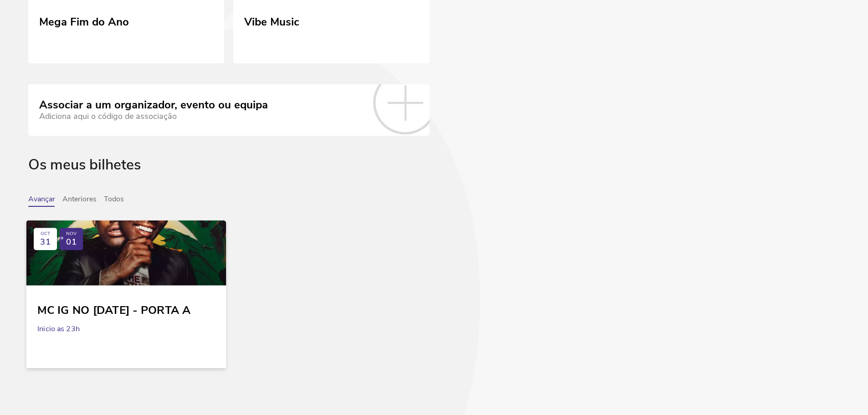 The height and width of the screenshot is (415, 868). What do you see at coordinates (45, 234) in the screenshot?
I see `div: OCT` at bounding box center [45, 234].